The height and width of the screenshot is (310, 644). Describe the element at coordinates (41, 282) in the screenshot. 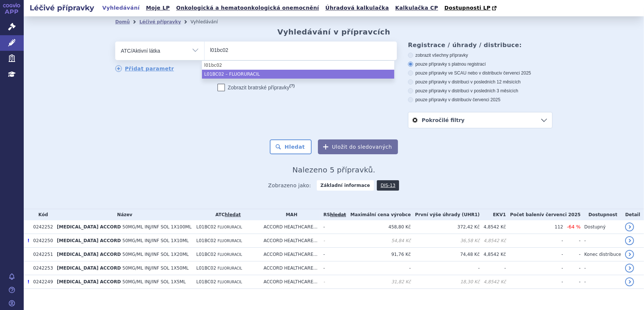

I see `td: 0242249` at that location.